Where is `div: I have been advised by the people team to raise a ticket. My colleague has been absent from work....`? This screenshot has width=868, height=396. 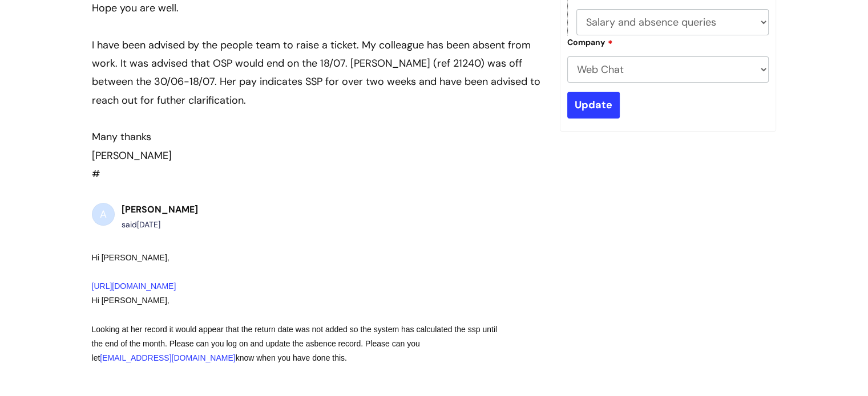
div: I have been advised by the people team to raise a ticket. My colleague has been absent from work.... is located at coordinates (317, 73).